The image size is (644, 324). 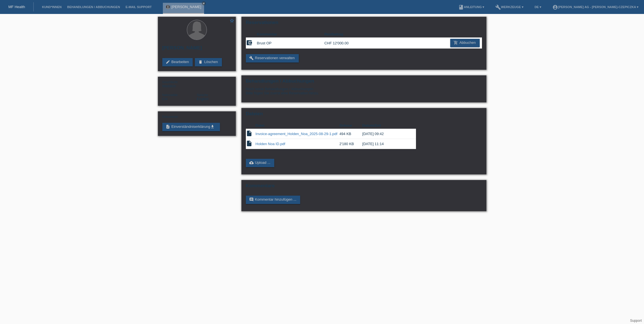 I want to click on a: bookAnleitung ▾, so click(x=472, y=7).